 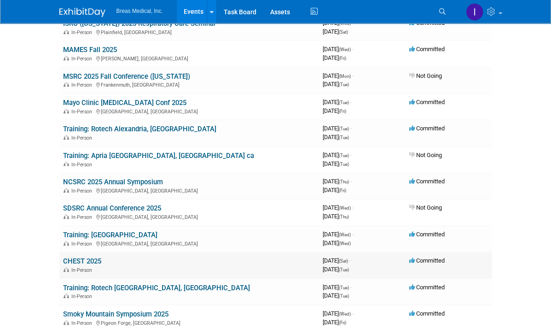 I want to click on a: MAMES Fall 2025, so click(x=90, y=50).